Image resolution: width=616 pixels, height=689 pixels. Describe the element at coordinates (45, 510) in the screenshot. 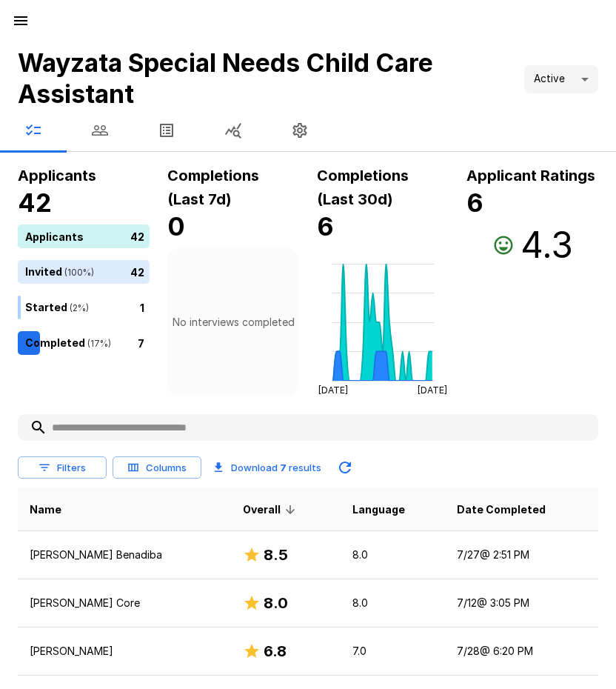

I see `span: Name` at that location.